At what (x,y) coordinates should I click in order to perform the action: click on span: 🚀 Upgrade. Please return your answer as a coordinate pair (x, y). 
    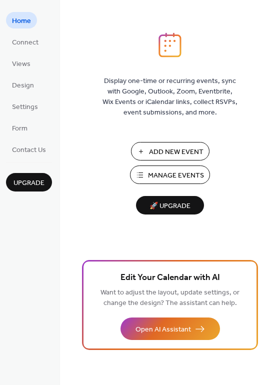
    Looking at the image, I should click on (170, 206).